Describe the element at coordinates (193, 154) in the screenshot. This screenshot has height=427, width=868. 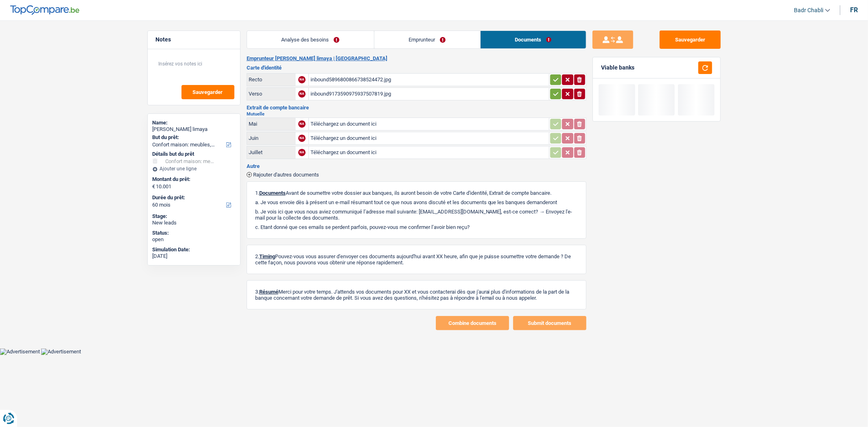
I see `div: Détails but du prêt` at that location.